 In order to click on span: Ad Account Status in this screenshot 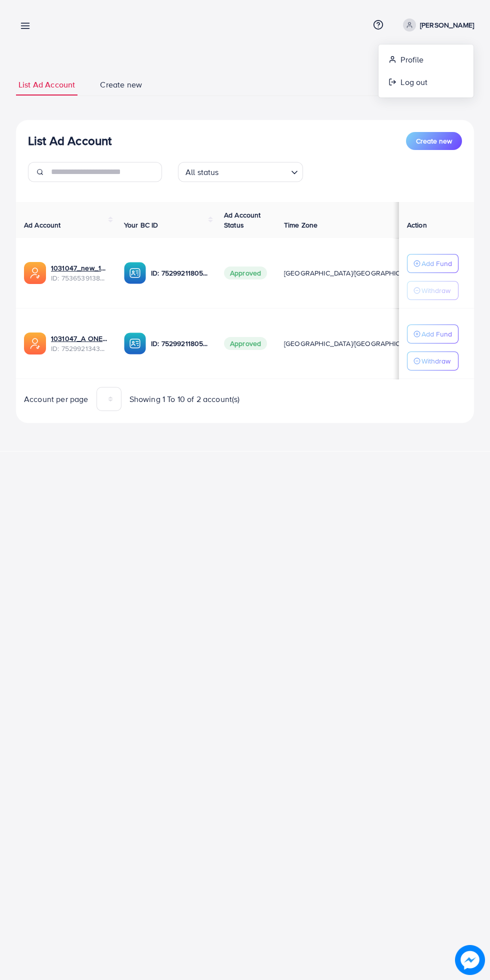, I will do `click(242, 220)`.